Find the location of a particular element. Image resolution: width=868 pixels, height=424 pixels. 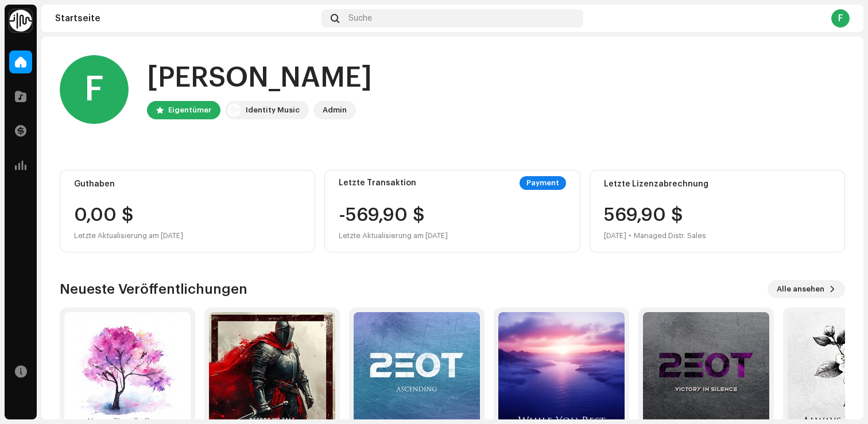

button: Alle ansehen is located at coordinates (806, 289).